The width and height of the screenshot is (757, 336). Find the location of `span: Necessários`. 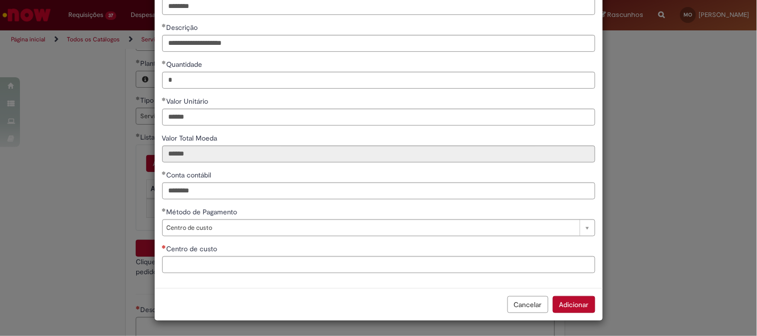

span: Necessários is located at coordinates (164, 247).